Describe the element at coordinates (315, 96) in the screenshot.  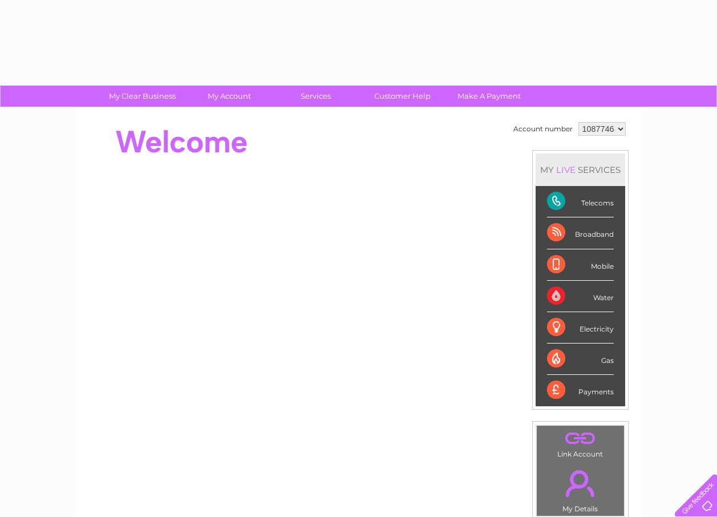
I see `a: Services` at that location.